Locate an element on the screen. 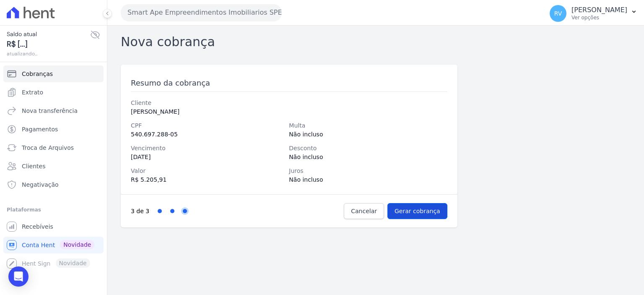 The height and width of the screenshot is (295, 644). span: 540.697.288-05 is located at coordinates (210, 135).